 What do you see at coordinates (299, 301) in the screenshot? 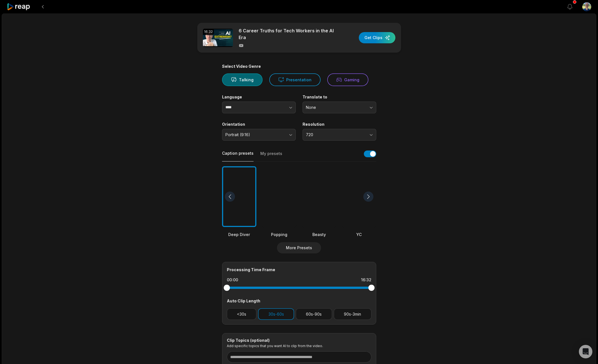
I see `div: Auto Clip Length` at bounding box center [299, 301].